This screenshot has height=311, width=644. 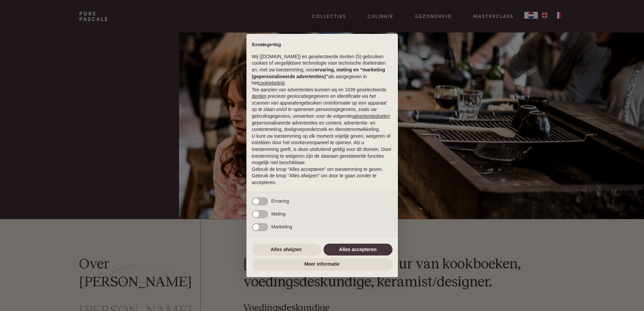 I want to click on span: Meting, so click(x=279, y=214).